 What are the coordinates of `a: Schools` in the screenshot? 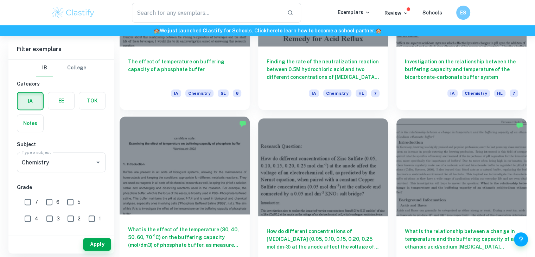 It's located at (433, 13).